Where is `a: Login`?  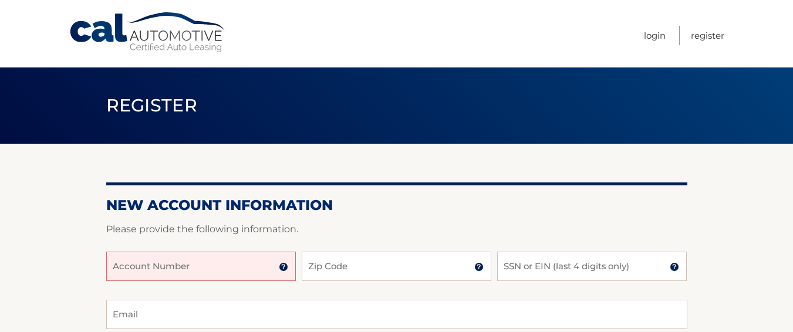 a: Login is located at coordinates (655, 35).